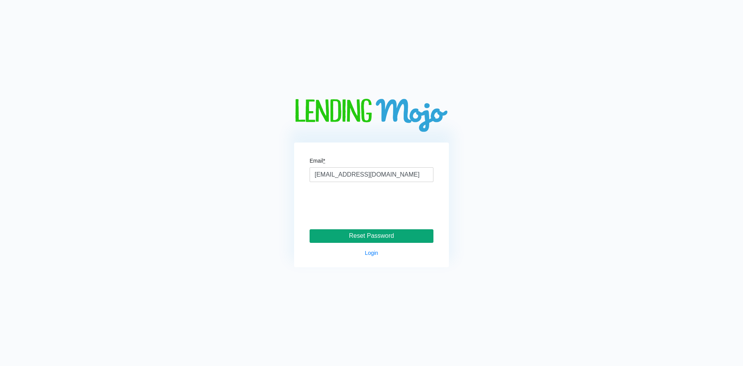 This screenshot has height=366, width=743. What do you see at coordinates (324, 161) in the screenshot?
I see `abbr: required` at bounding box center [324, 161].